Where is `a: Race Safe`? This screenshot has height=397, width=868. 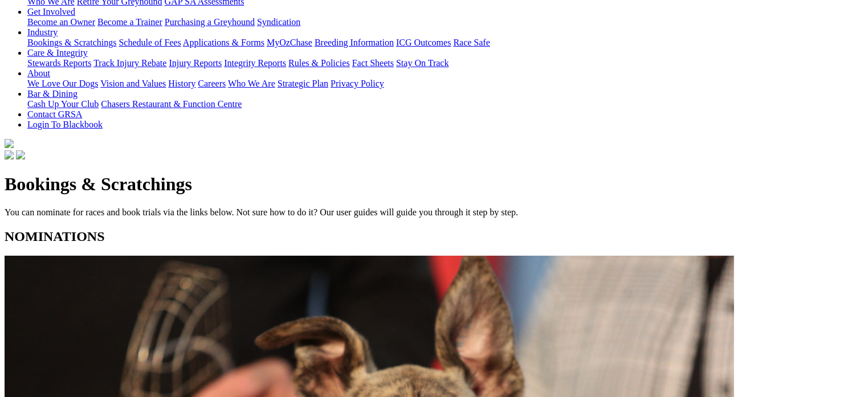 a: Race Safe is located at coordinates (471, 42).